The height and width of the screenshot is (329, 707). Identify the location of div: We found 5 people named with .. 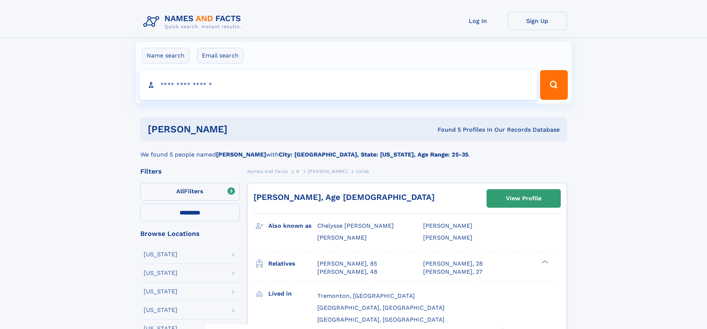
(353, 150).